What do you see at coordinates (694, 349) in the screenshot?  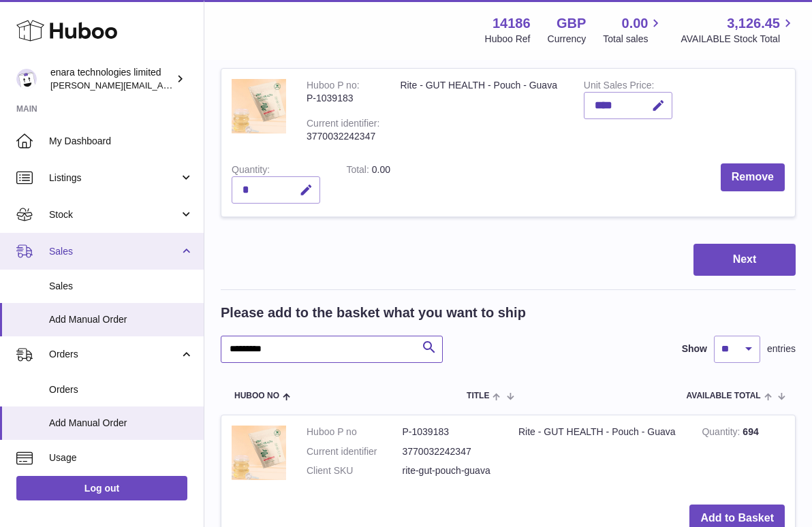 I see `label: Show` at bounding box center [694, 349].